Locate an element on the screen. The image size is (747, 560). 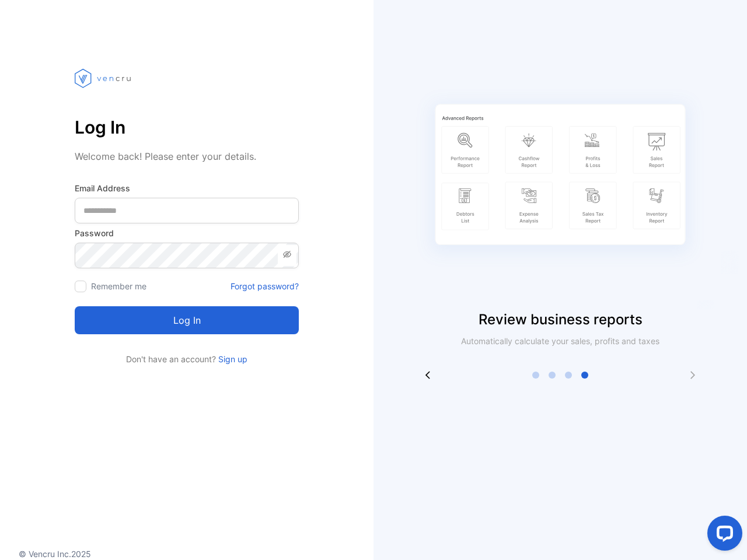
p: Log In is located at coordinates (187, 127).